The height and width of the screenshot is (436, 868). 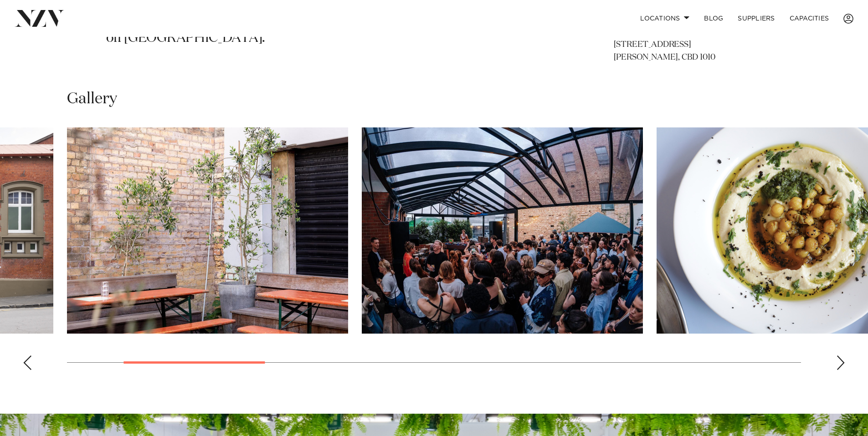 I want to click on a: Capacities, so click(x=809, y=18).